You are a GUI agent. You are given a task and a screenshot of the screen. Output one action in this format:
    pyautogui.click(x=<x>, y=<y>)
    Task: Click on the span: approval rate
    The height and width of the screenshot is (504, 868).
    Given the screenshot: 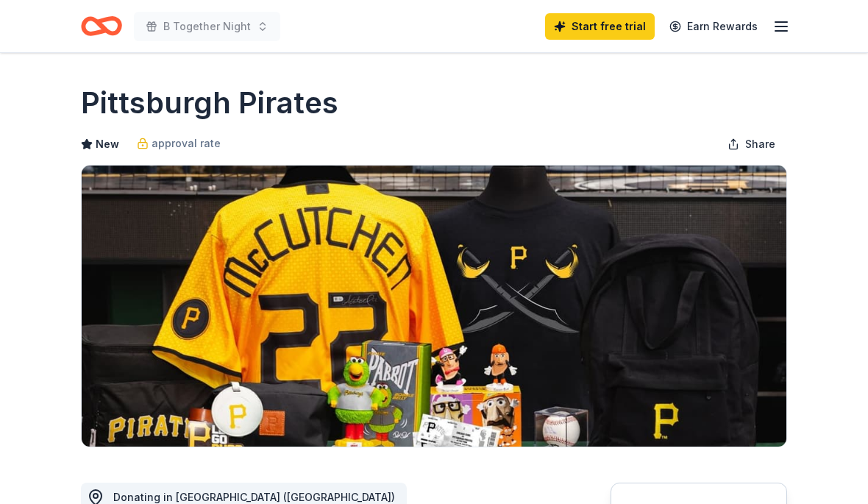 What is the action you would take?
    pyautogui.click(x=186, y=144)
    